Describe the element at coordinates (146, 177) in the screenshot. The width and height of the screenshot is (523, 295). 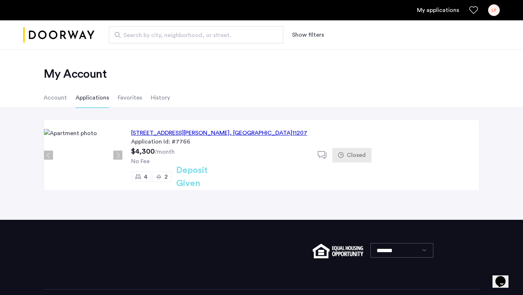
I see `span: 4` at that location.